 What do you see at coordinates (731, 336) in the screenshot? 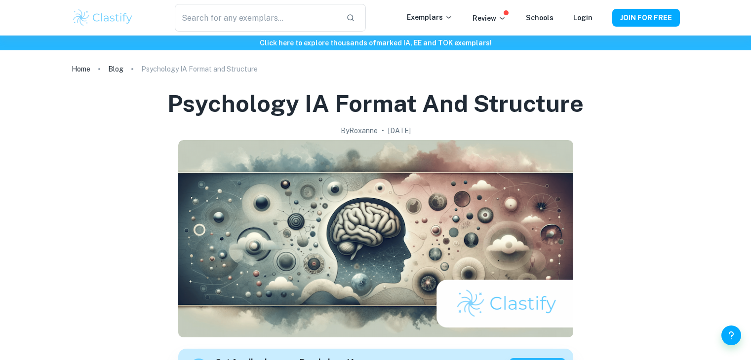
I see `button: Help and Feedback` at bounding box center [731, 336].